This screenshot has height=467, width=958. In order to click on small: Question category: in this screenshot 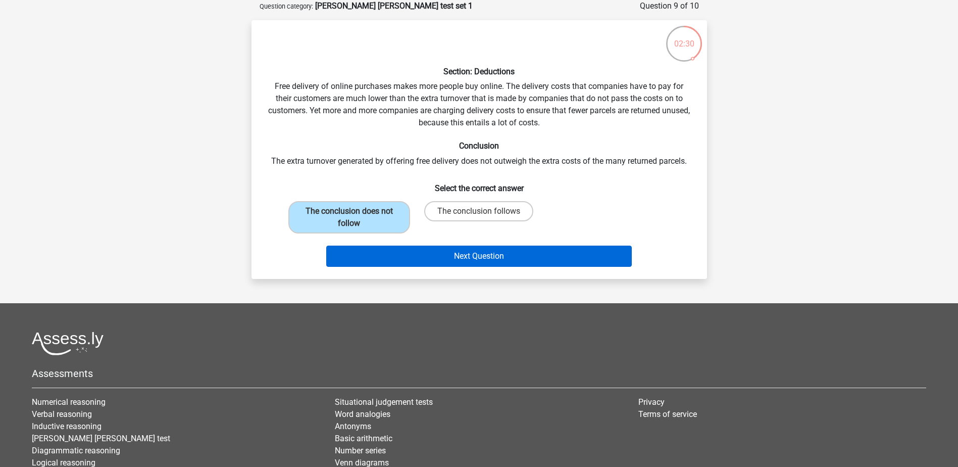, I will do `click(286, 6)`.